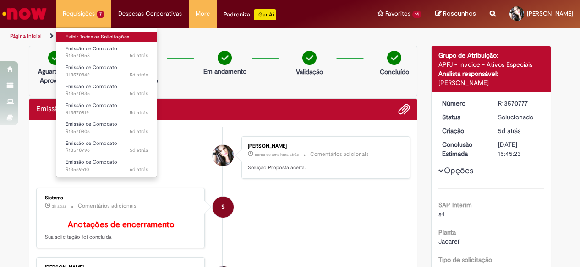  I want to click on time: 26/09/2025 14:24:54, so click(139, 113).